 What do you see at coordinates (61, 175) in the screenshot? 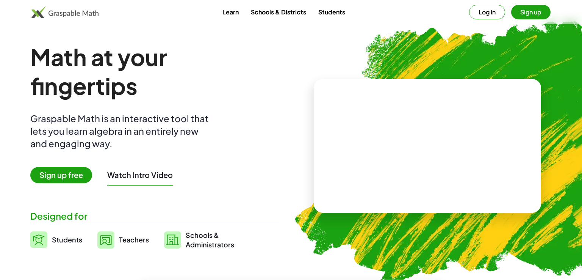
I see `span: Sign up free` at bounding box center [61, 175].